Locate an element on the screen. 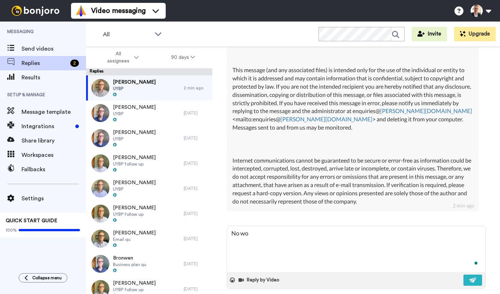  img: send-white.svg is located at coordinates (474, 280).